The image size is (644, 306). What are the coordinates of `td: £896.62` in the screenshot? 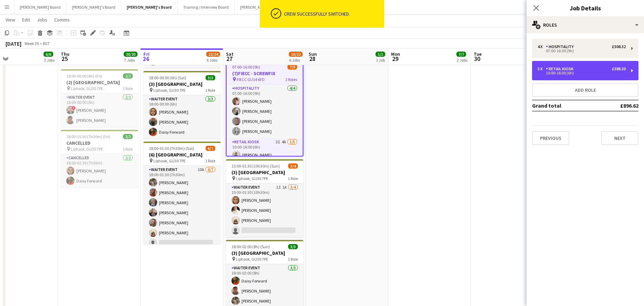 It's located at (618, 106).